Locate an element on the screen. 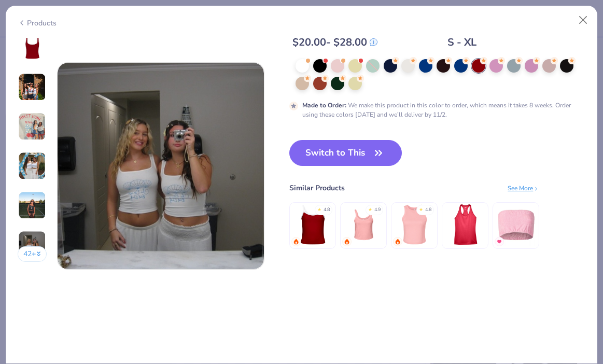 This screenshot has height=364, width=603. button: Switch to This is located at coordinates (346, 153).